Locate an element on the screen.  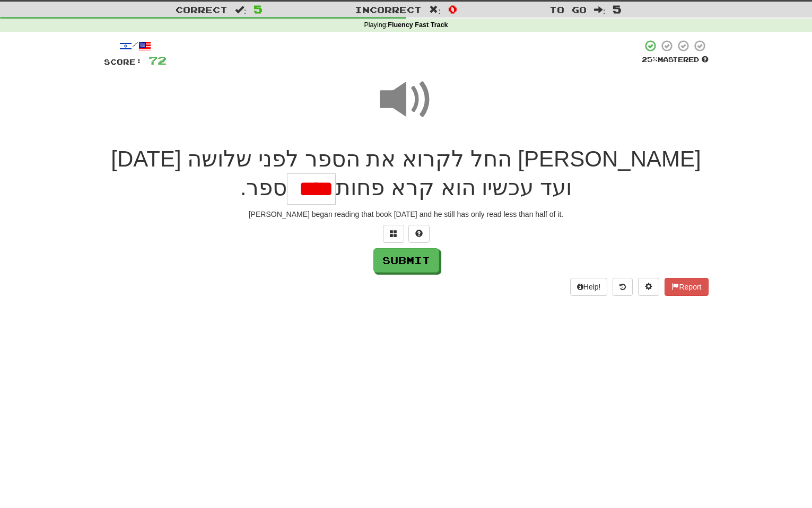
button: Report is located at coordinates (686, 287).